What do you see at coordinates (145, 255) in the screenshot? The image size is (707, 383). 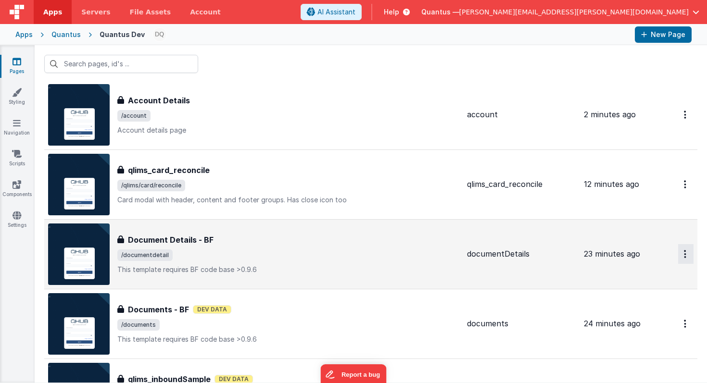 I see `span: /documentdetail` at bounding box center [145, 255].